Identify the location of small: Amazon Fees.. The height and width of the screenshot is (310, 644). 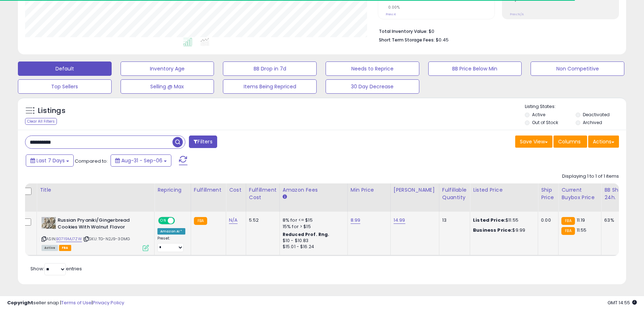
(285, 197).